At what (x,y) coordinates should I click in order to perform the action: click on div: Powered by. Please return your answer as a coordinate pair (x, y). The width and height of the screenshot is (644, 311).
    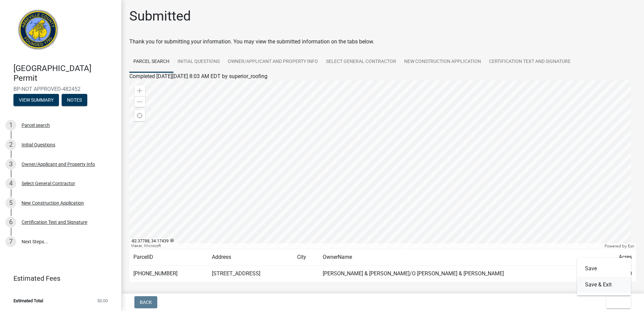
    Looking at the image, I should click on (619, 246).